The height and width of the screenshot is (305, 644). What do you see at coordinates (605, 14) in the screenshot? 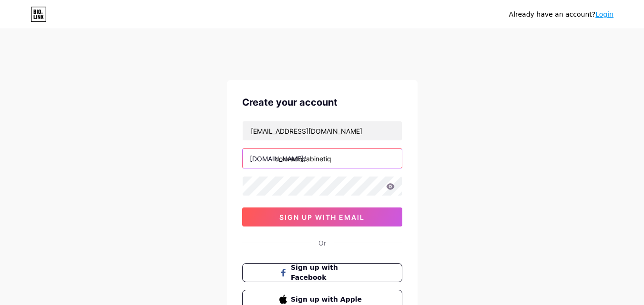
I see `a: Login` at bounding box center [605, 14].